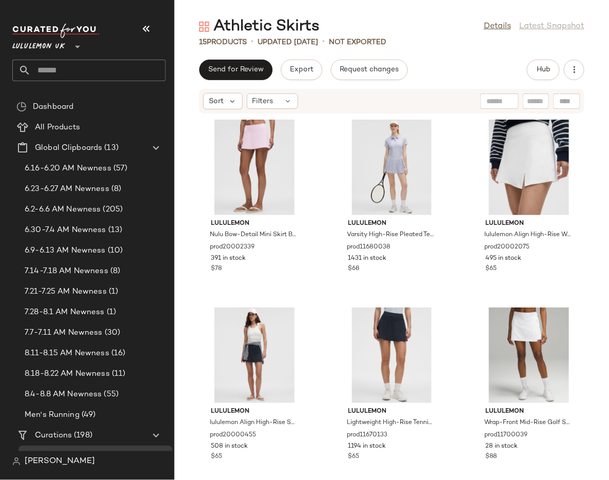 This screenshot has width=609, height=480. Describe the element at coordinates (229, 446) in the screenshot. I see `span: 508 in stock` at that location.